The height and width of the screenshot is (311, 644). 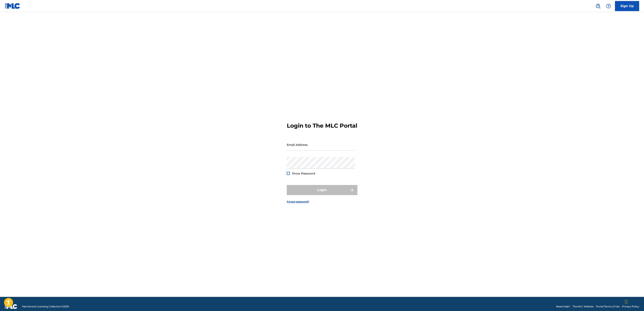 I want to click on img: search, so click(x=598, y=6).